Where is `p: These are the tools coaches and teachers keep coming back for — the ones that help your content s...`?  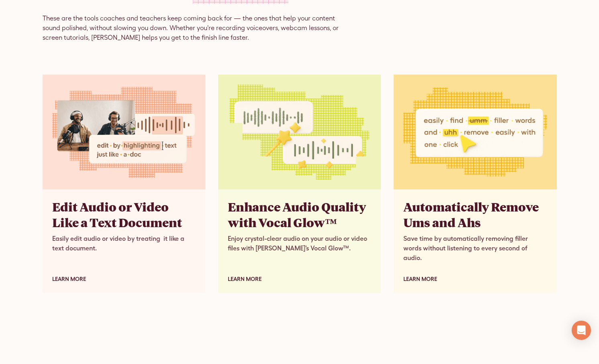 p: These are the tools coaches and teachers keep coming back for — the ones that help your content s... is located at coordinates (197, 28).